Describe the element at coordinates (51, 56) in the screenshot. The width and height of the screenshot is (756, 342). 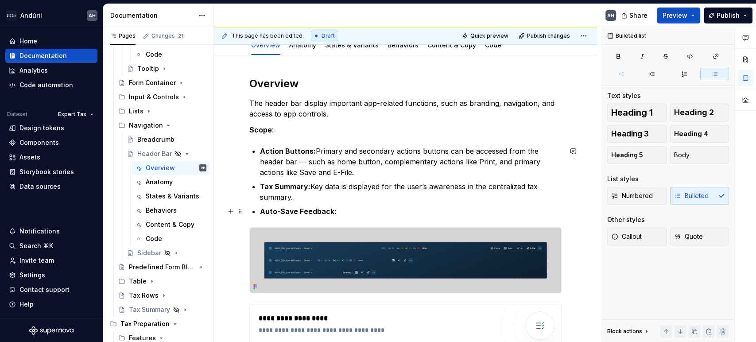
I see `a: Documentation` at that location.